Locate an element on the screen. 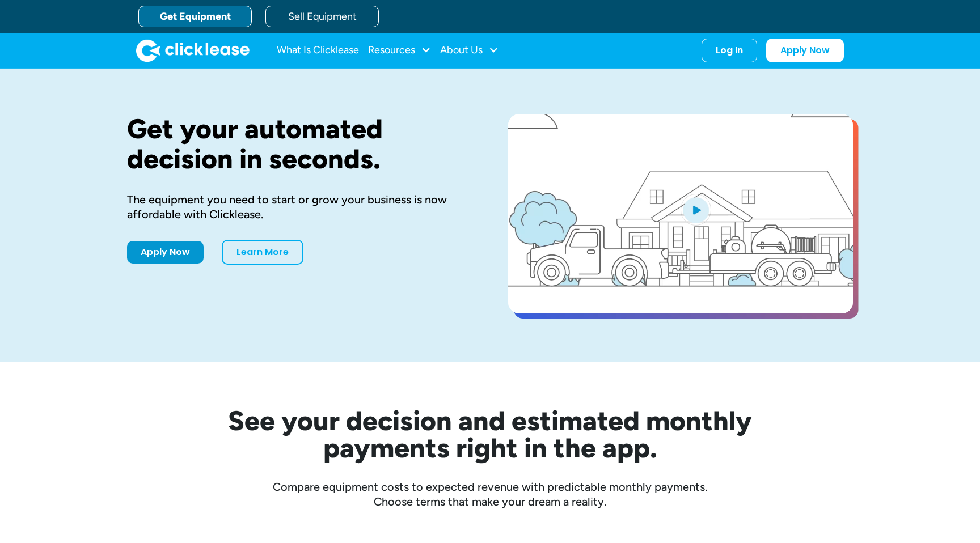  a: Learn More is located at coordinates (263, 253).